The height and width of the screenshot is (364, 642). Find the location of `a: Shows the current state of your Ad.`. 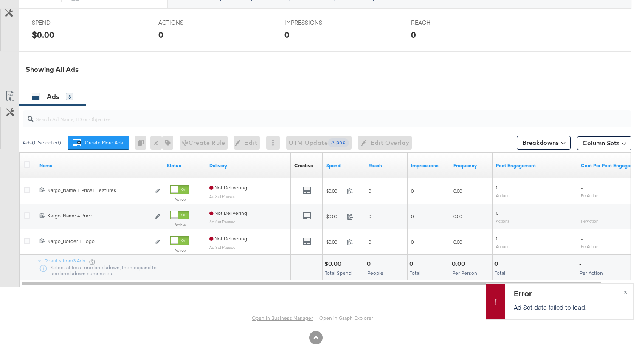

a: Shows the current state of your Ad. is located at coordinates (185, 166).